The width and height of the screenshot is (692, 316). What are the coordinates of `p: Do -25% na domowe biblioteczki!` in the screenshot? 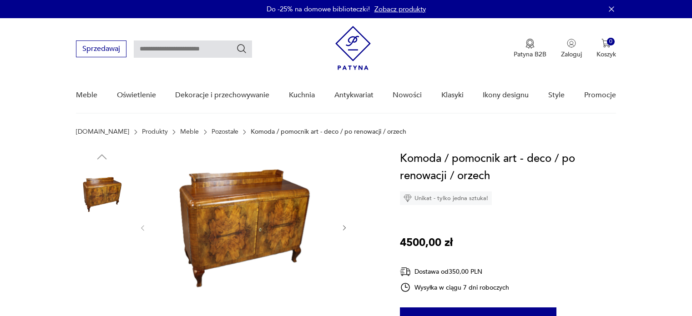 It's located at (318, 9).